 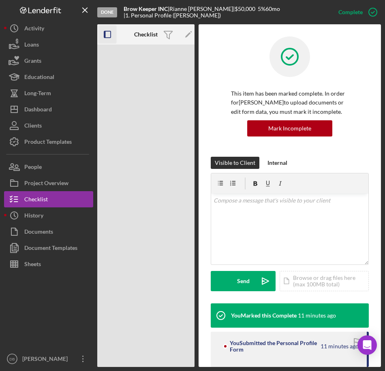 What do you see at coordinates (49, 93) in the screenshot?
I see `button: Long-Term` at bounding box center [49, 93].